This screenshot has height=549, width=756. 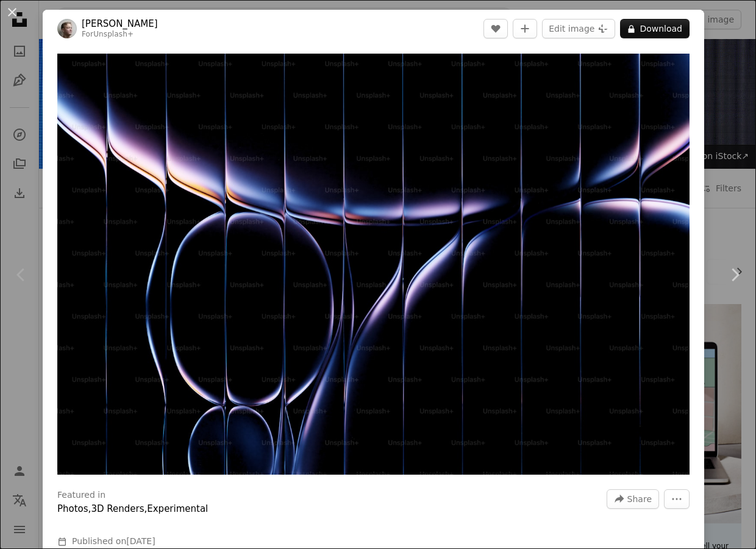 I want to click on button: Like, so click(x=495, y=29).